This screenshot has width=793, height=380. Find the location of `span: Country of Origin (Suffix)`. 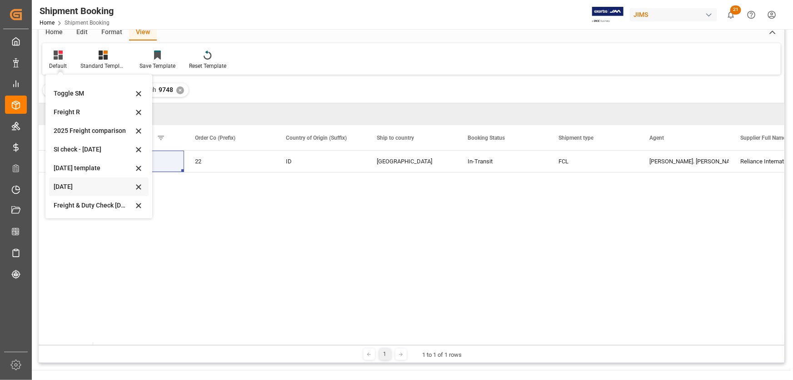

span: Country of Origin (Suffix) is located at coordinates (316, 138).